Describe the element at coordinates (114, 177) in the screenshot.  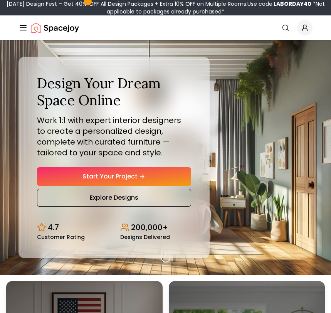
I see `a: Start Your Project` at that location.